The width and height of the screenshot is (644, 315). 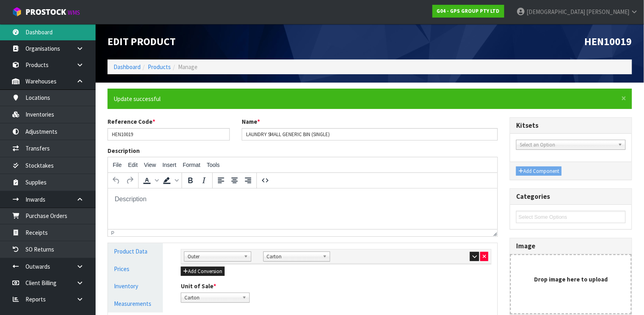 I want to click on span: Tools, so click(x=213, y=165).